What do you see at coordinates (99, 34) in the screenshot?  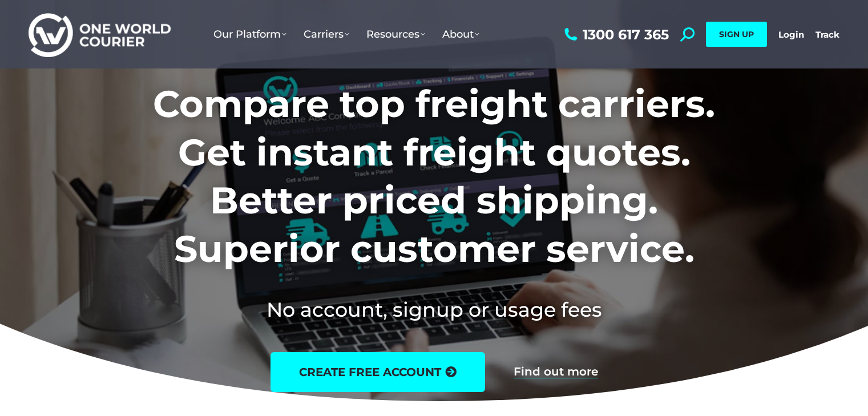 I see `img: One World Courier` at bounding box center [99, 34].